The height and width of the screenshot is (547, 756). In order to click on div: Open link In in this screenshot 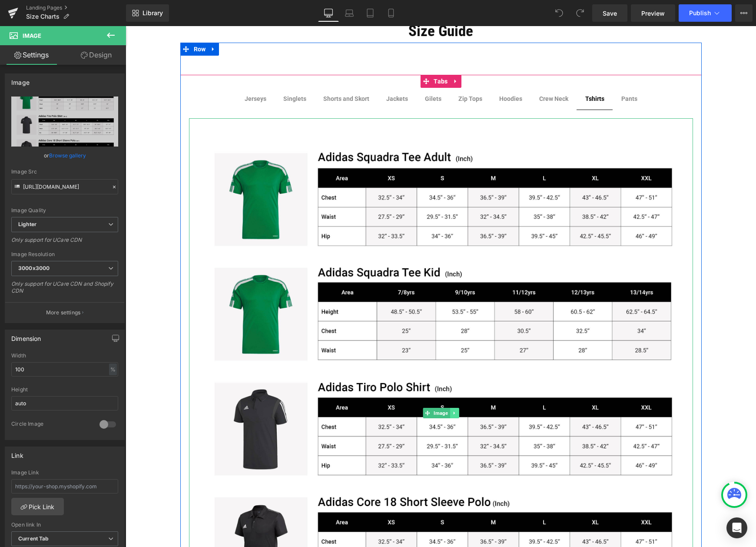, I will do `click(65, 525)`.